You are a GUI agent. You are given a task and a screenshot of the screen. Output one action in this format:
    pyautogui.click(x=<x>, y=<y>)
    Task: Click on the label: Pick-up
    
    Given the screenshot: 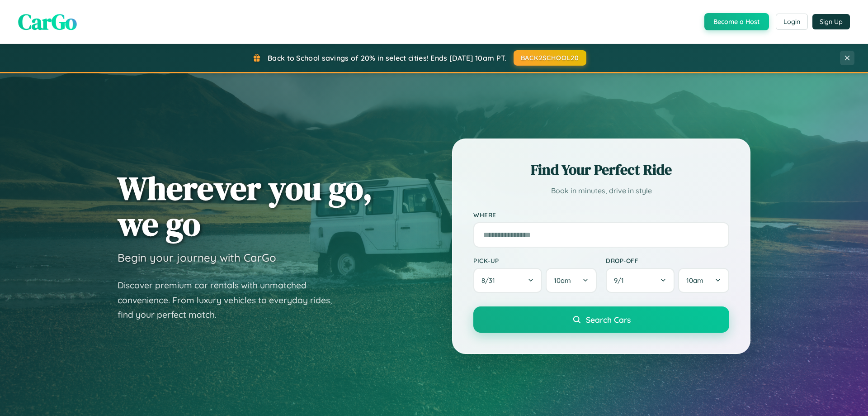 What is the action you would take?
    pyautogui.click(x=534, y=260)
    